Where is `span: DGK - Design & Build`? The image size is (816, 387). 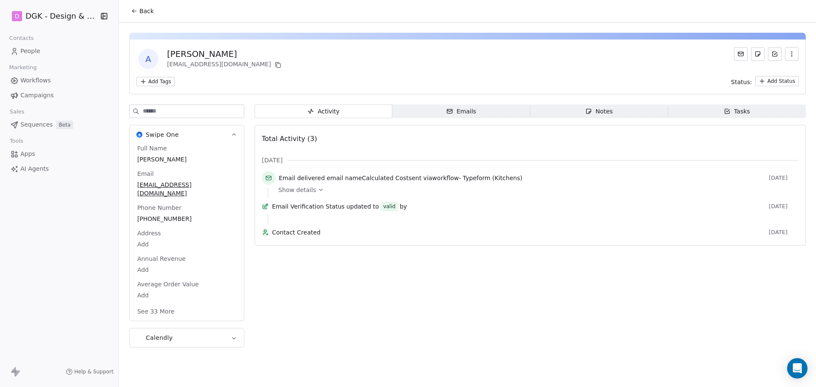
span: DGK - Design & Build is located at coordinates (61, 16).